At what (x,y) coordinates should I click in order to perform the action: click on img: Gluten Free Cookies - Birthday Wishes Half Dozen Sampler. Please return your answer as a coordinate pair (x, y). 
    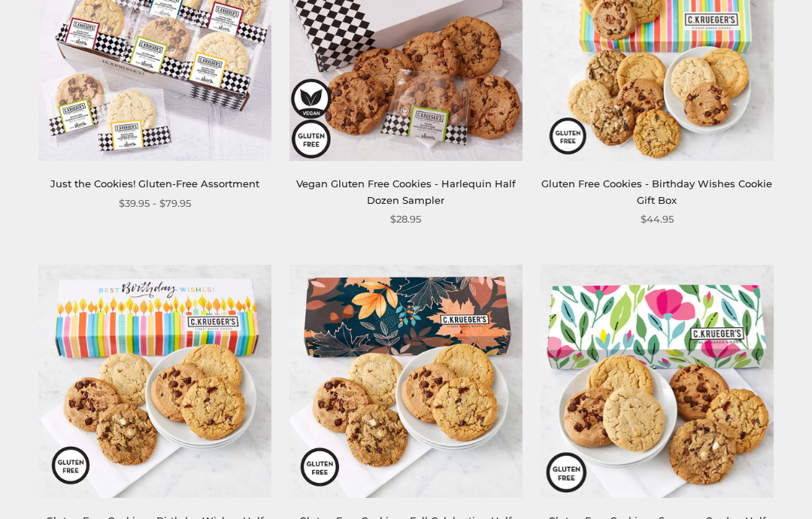
    Looking at the image, I should click on (155, 381).